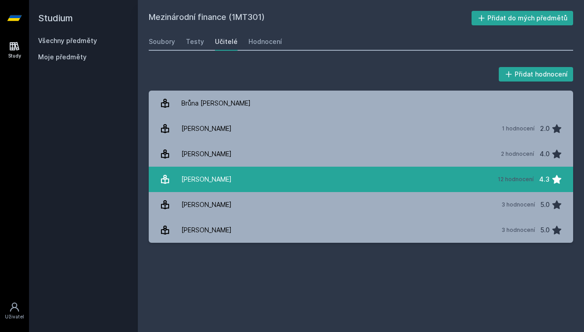 This screenshot has width=584, height=332. Describe the element at coordinates (265, 42) in the screenshot. I see `a: Hodnocení` at that location.